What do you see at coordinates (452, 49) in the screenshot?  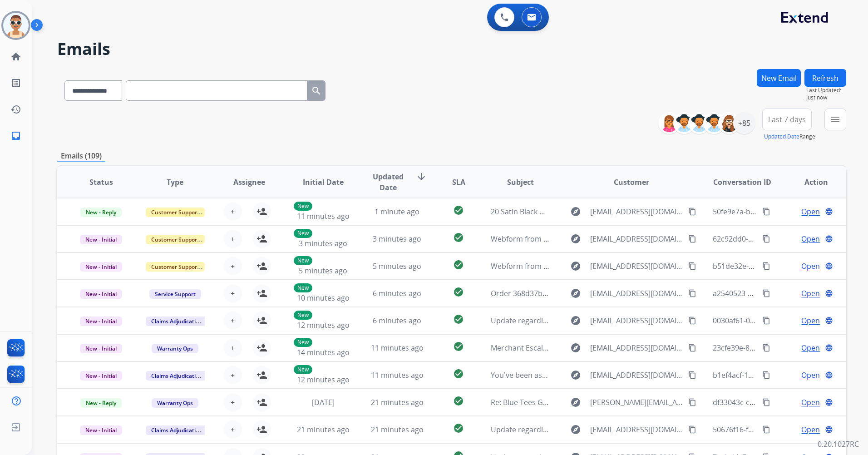 I see `h2: Emails` at bounding box center [452, 49].